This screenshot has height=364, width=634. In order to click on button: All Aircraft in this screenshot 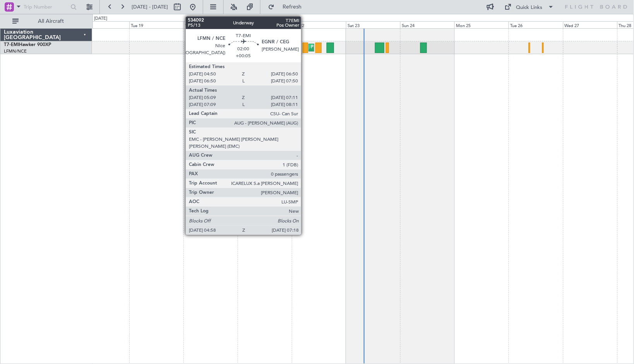, I will do `click(46, 22)`.